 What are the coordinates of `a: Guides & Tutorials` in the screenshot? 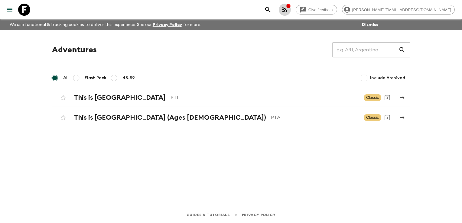 It's located at (208, 215).